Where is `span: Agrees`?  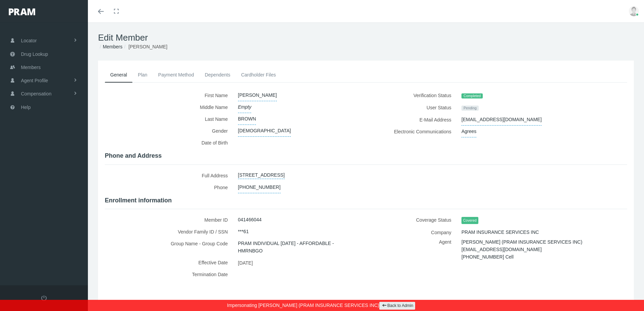
span: Agrees is located at coordinates (469, 131).